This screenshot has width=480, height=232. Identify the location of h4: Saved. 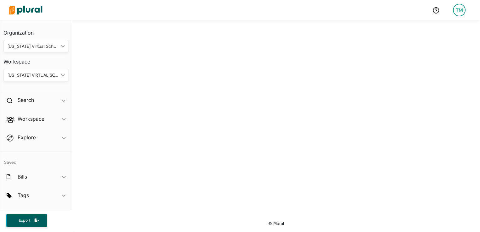
(36, 159).